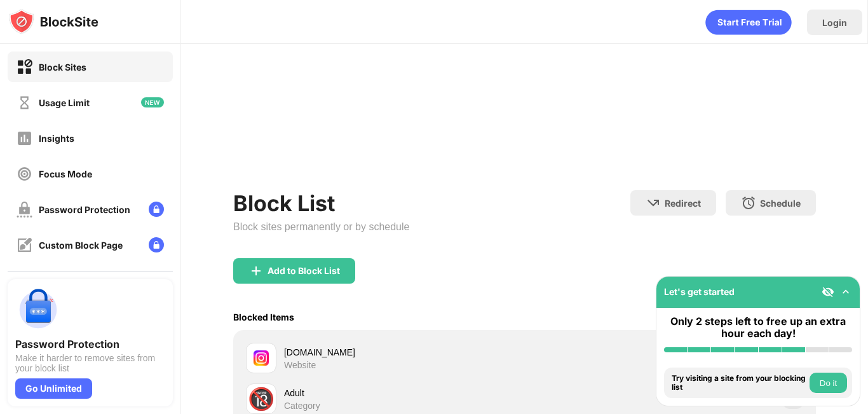 The image size is (868, 414). I want to click on div: Add to Block List, so click(304, 270).